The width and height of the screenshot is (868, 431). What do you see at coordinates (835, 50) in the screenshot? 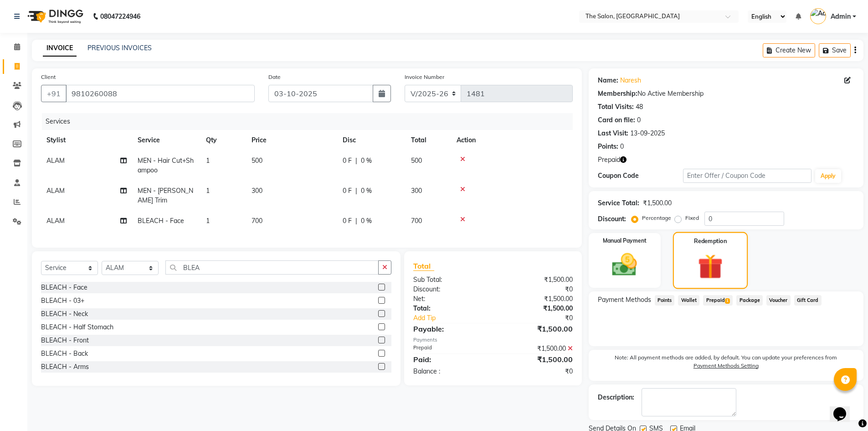
I see `button: Save` at bounding box center [835, 50].